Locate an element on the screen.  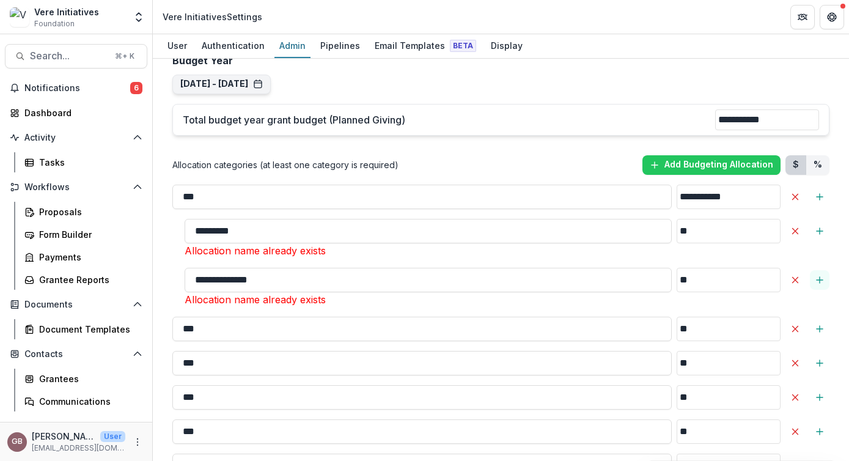
div: Vere Initiatives Settings is located at coordinates (212, 17).